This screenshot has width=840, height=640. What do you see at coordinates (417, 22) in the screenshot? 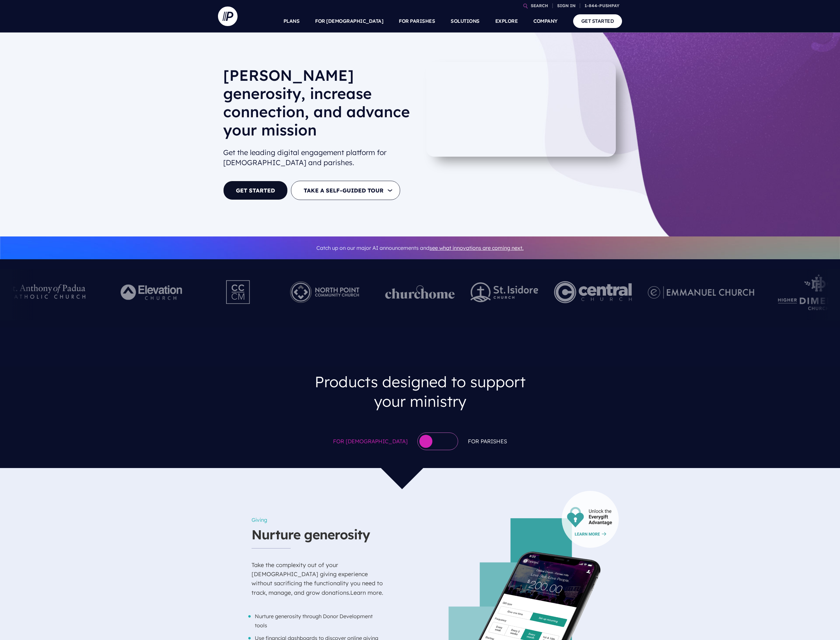
I see `a: FOR PARISHES` at bounding box center [417, 22].